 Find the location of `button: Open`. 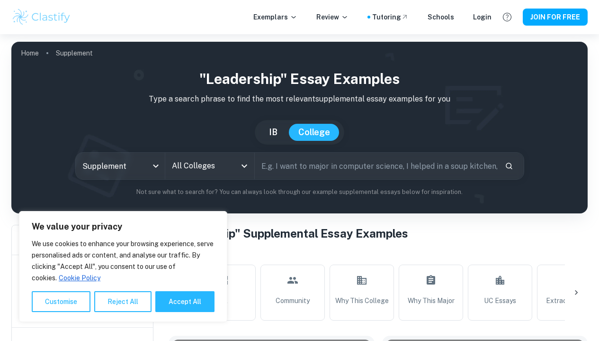

button: Open is located at coordinates (245, 166).